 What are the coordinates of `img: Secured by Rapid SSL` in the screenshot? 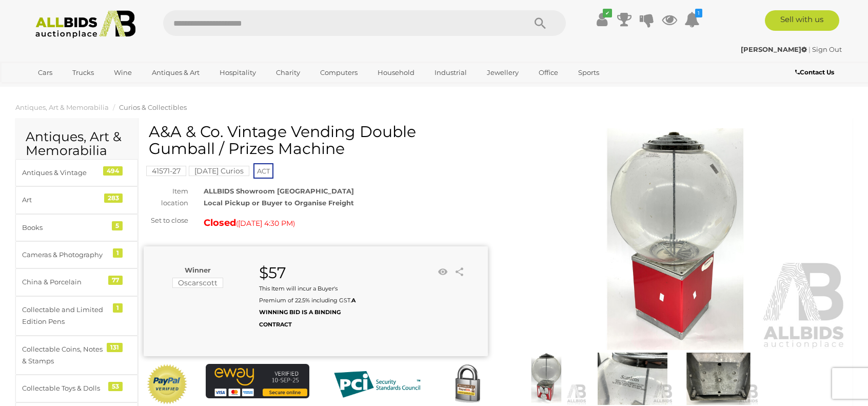 It's located at (467, 384).